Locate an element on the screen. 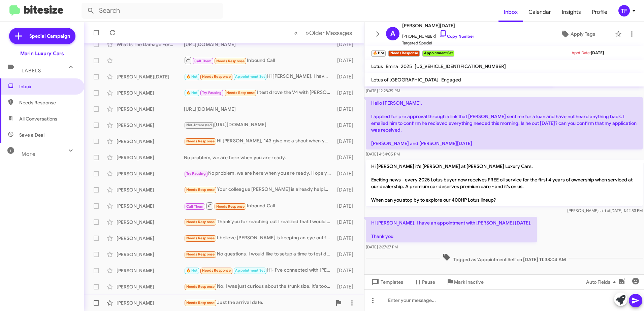 The image size is (644, 311). a: Copy Number is located at coordinates (456, 36).